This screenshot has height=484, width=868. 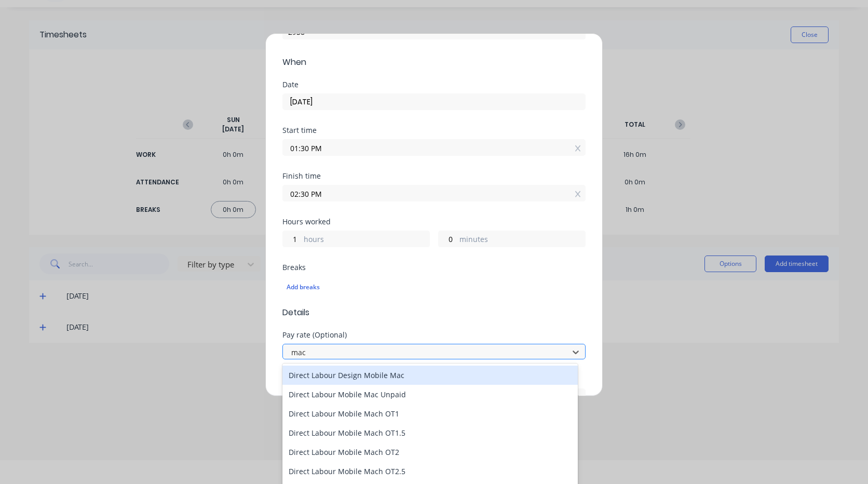 I want to click on div: Direct Labour Mobile Mac Unpaid, so click(x=430, y=394).